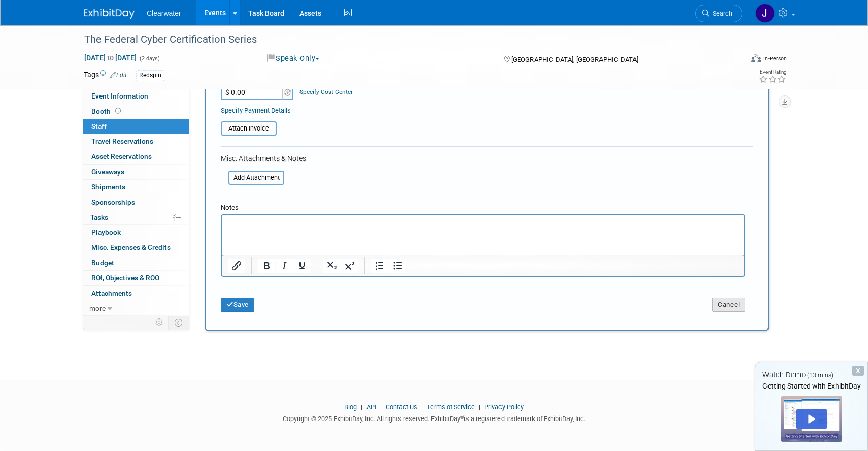  What do you see at coordinates (719, 13) in the screenshot?
I see `a: Search` at bounding box center [719, 13].